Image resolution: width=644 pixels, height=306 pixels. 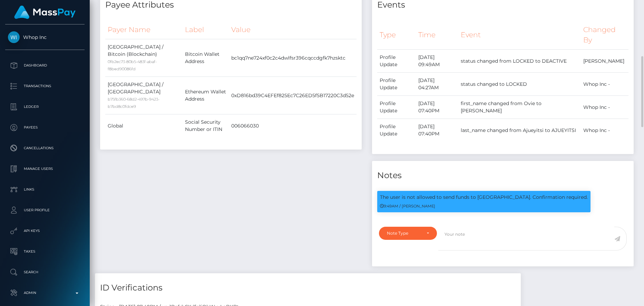 What do you see at coordinates (206, 58) in the screenshot?
I see `td: Bitcoin Wallet Address` at bounding box center [206, 58].